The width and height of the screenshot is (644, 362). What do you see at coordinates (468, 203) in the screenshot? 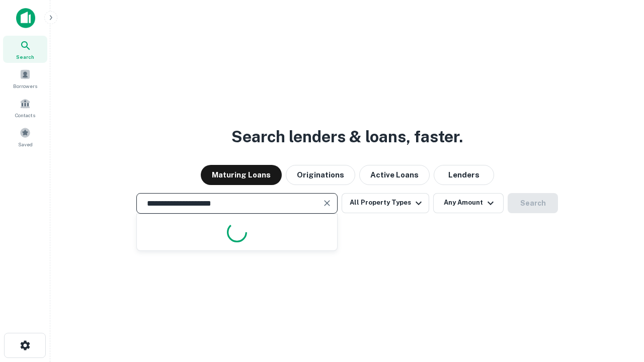
I see `button: Any Amount` at bounding box center [468, 203].